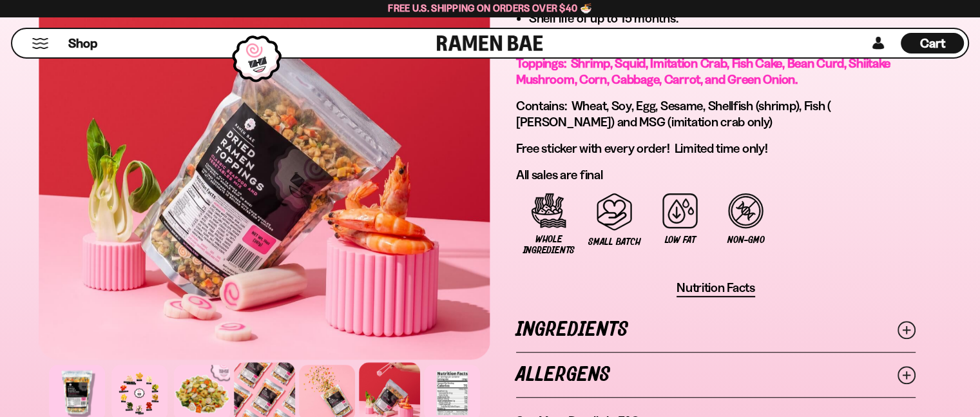 The width and height of the screenshot is (980, 417). What do you see at coordinates (716, 288) in the screenshot?
I see `button: Nutrition Facts` at bounding box center [716, 288].